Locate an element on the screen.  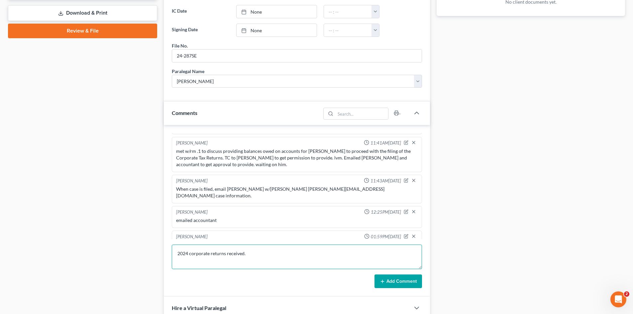
label: Signing Date is located at coordinates (200, 30).